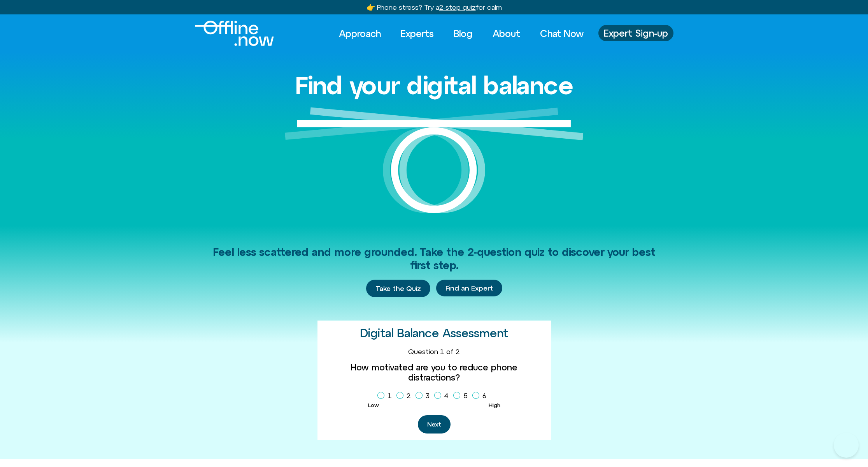 This screenshot has width=868, height=467. Describe the element at coordinates (417, 33) in the screenshot. I see `a: Experts` at that location.